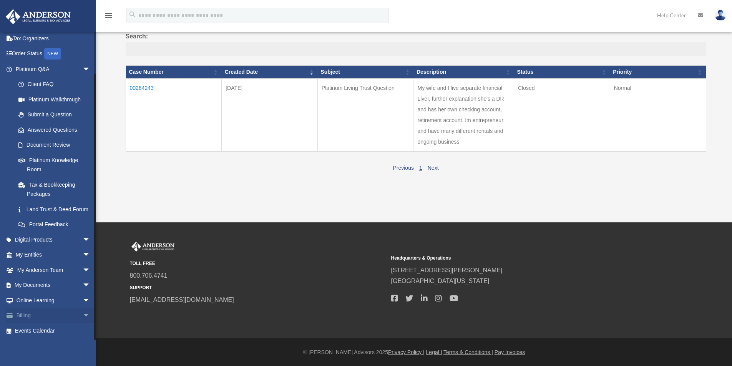 The image size is (732, 366). What do you see at coordinates (149, 276) in the screenshot?
I see `a: 800.706.4741` at bounding box center [149, 276].